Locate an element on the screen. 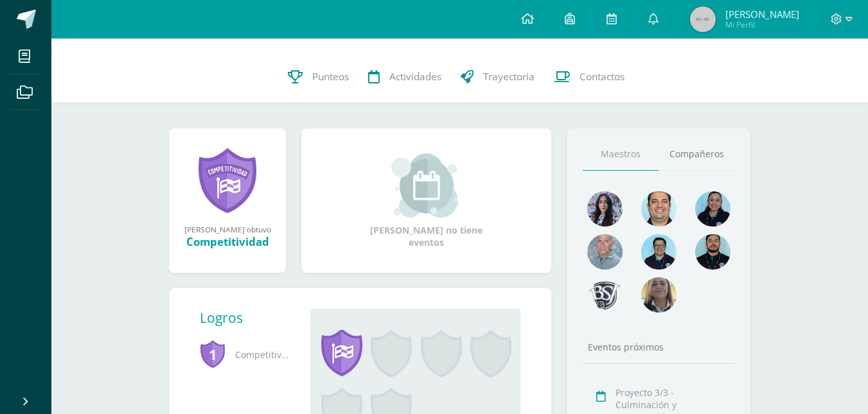 This screenshot has height=414, width=868. a: Contactos is located at coordinates (589, 77).